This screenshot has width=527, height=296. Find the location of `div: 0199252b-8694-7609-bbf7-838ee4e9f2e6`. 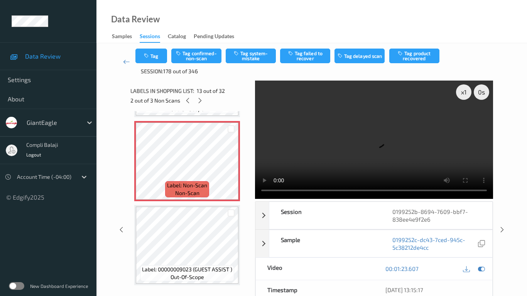

div: 0199252b-8694-7609-bbf7-838ee4e9f2e6 is located at coordinates (437, 216).